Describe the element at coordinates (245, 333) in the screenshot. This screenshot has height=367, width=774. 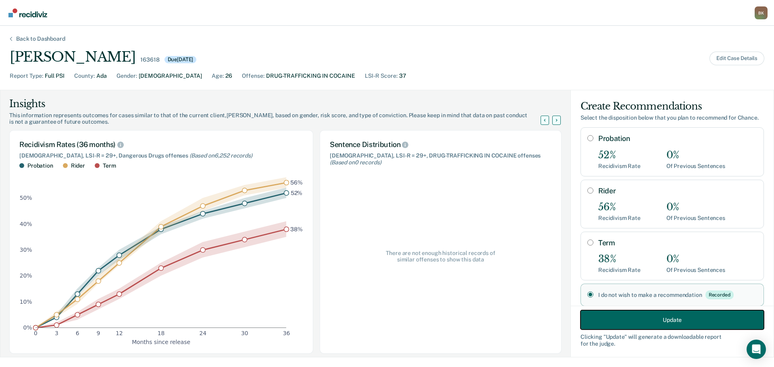
I see `text: 30` at that location.